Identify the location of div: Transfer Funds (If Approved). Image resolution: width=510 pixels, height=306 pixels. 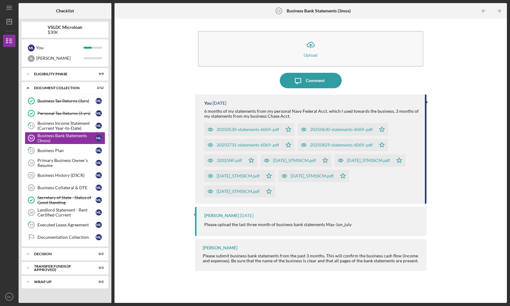
(61, 268).